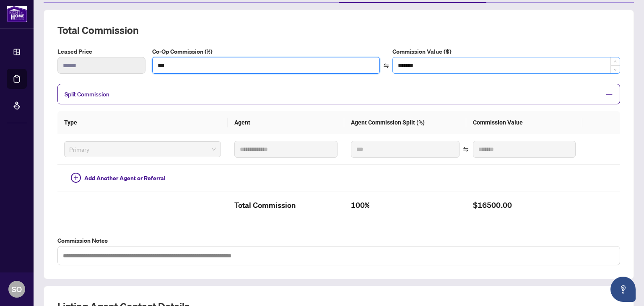 This screenshot has width=644, height=306. I want to click on img: logo, so click(17, 14).